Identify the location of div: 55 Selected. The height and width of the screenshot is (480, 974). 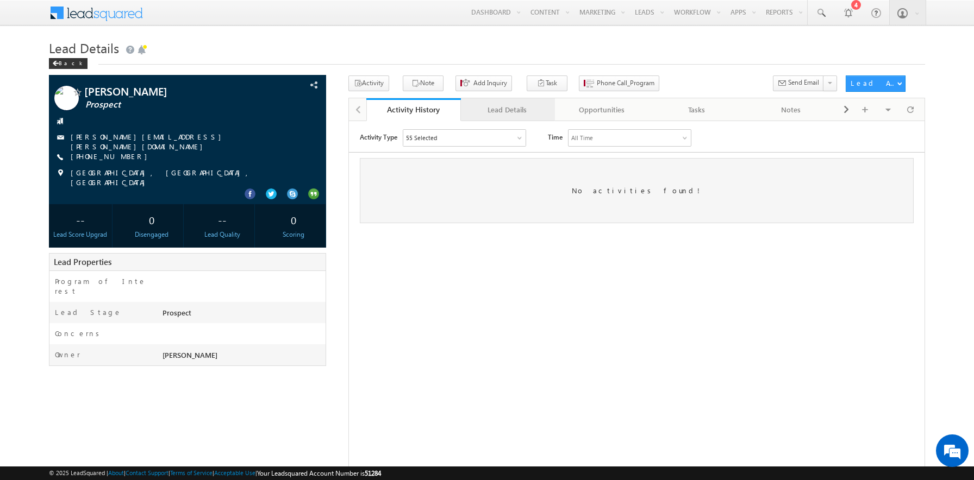
(72, 17).